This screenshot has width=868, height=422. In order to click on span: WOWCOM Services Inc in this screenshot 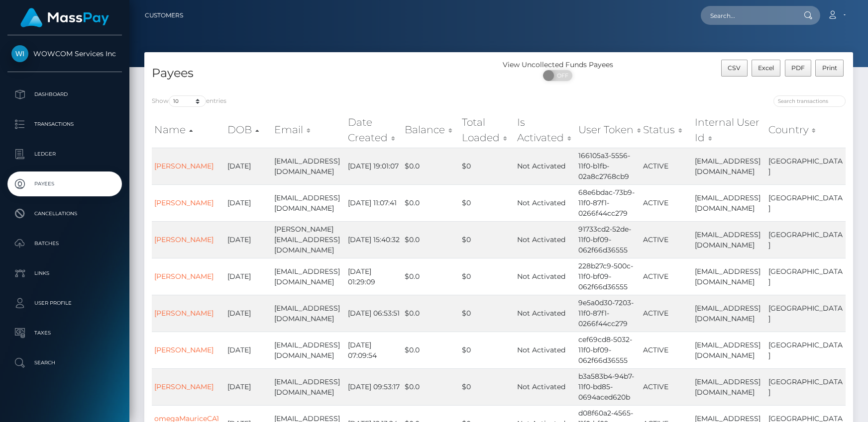, I will do `click(64, 54)`.